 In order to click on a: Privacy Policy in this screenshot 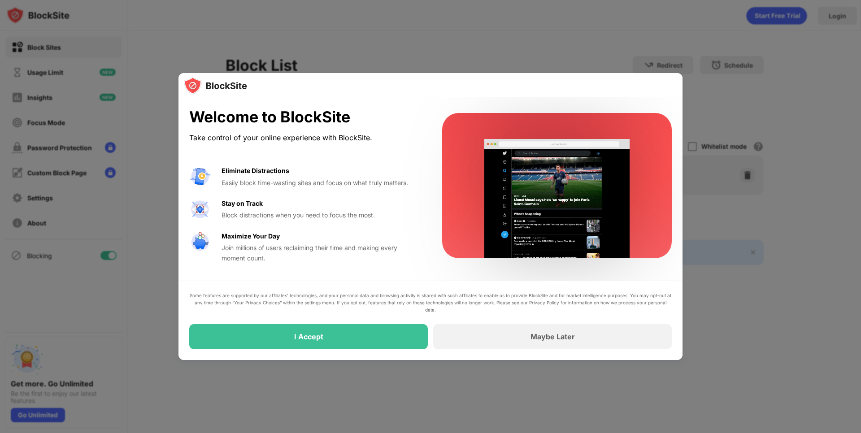, I will do `click(544, 303)`.